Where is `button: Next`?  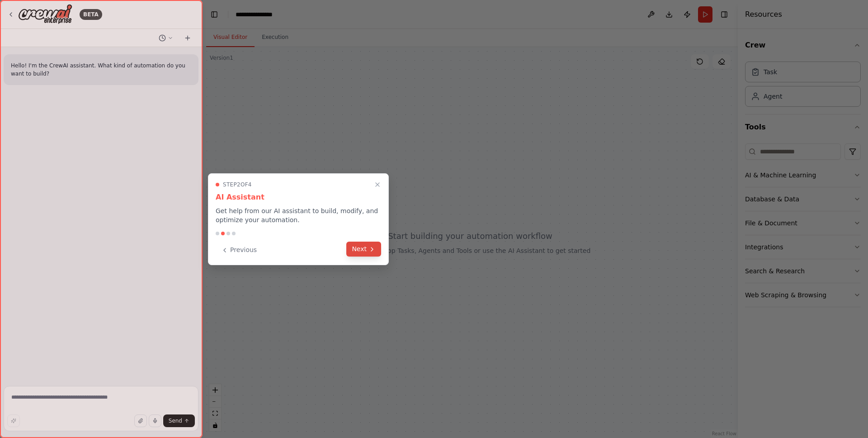
button: Next is located at coordinates (363, 249).